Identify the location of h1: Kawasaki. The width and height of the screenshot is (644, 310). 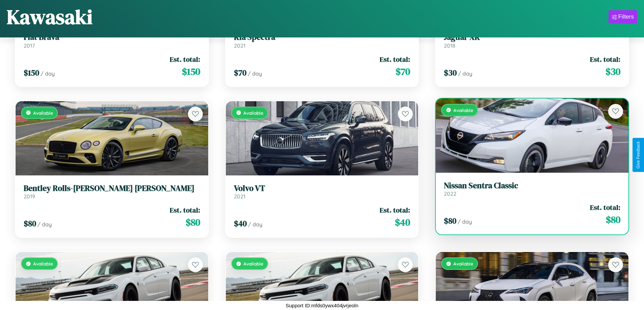
(50, 17).